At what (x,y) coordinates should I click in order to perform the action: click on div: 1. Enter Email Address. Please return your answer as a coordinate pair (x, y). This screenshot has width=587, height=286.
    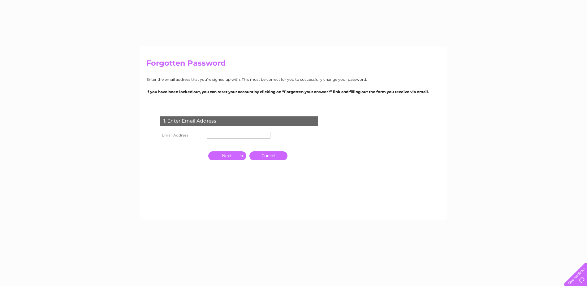
    Looking at the image, I should click on (239, 121).